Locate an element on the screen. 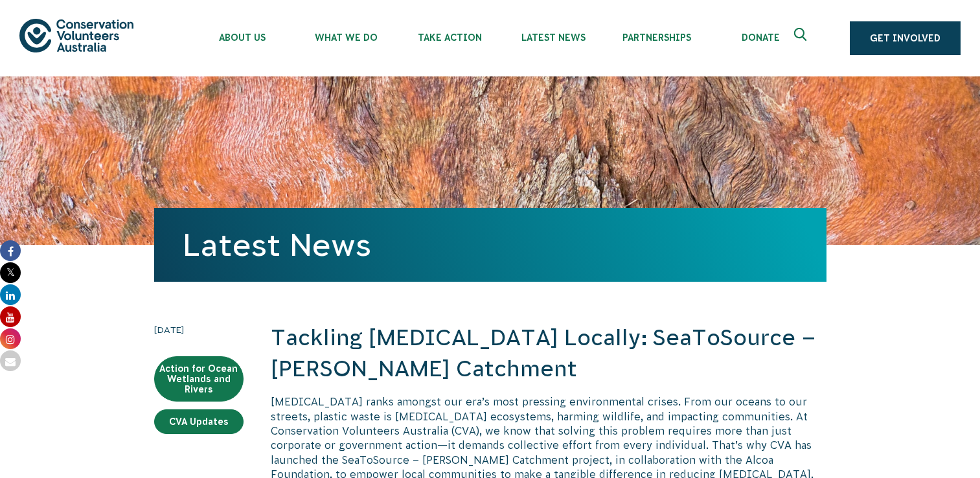  span: Expand search box is located at coordinates (802, 38).